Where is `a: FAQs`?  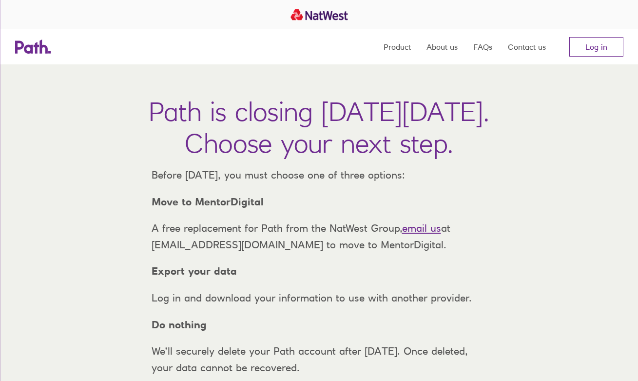 a: FAQs is located at coordinates (483, 47).